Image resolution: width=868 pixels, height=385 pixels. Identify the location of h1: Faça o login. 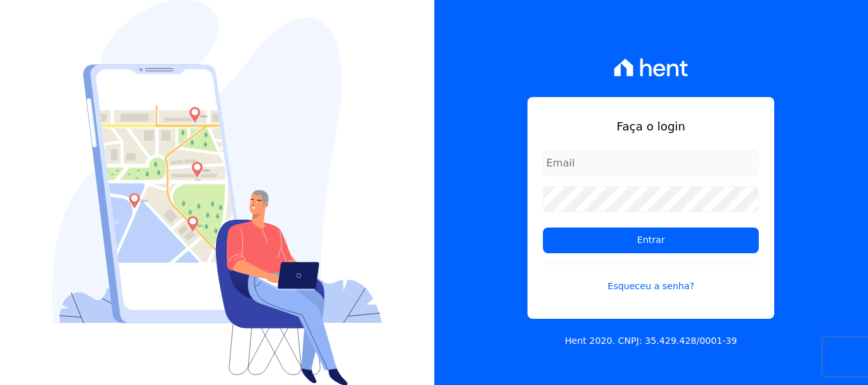
(651, 126).